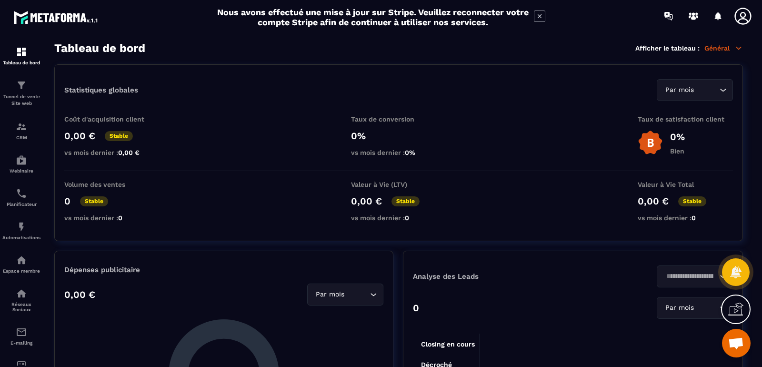  Describe the element at coordinates (21, 204) in the screenshot. I see `p: Planificateur` at that location.